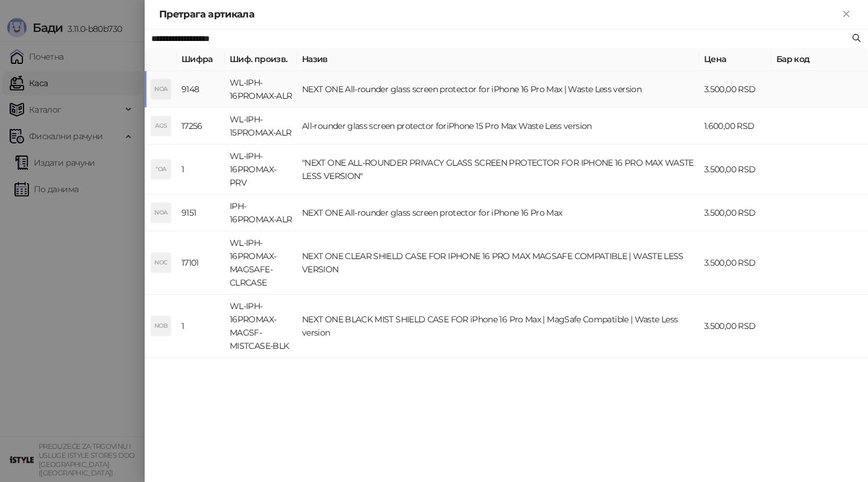 Image resolution: width=868 pixels, height=482 pixels. Describe the element at coordinates (261, 263) in the screenshot. I see `td: WL-IPH-16PROMAX-MAGSAFE-CLRCASE` at that location.